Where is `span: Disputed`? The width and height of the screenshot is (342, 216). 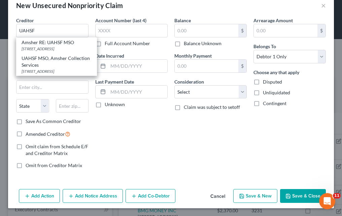
span: Disputed is located at coordinates (272, 81).